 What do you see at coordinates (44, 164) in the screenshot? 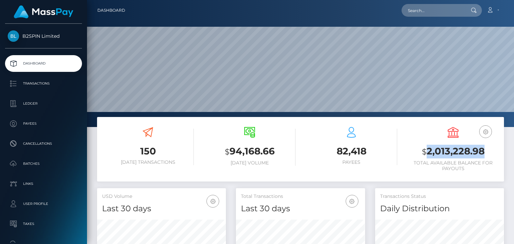
I see `a: Batches` at bounding box center [44, 164].